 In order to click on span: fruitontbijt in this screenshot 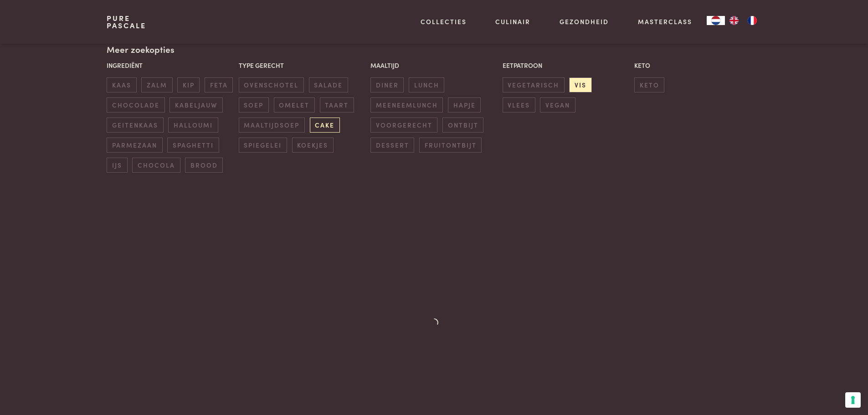, I will do `click(450, 145)`.